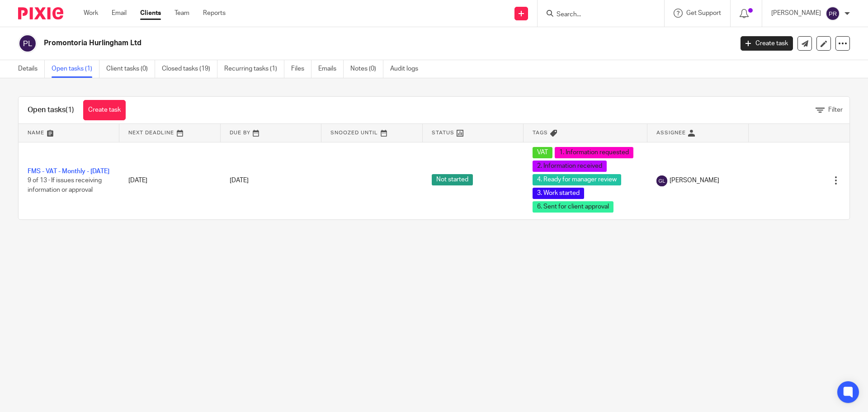  What do you see at coordinates (190, 69) in the screenshot?
I see `a: Closed tasks (19)` at bounding box center [190, 69].